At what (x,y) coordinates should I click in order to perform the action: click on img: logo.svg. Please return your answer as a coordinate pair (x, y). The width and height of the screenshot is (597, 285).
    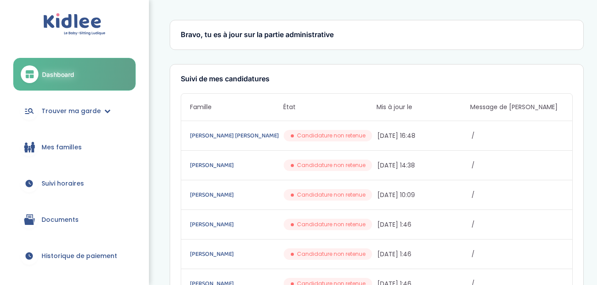
    Looking at the image, I should click on (74, 24).